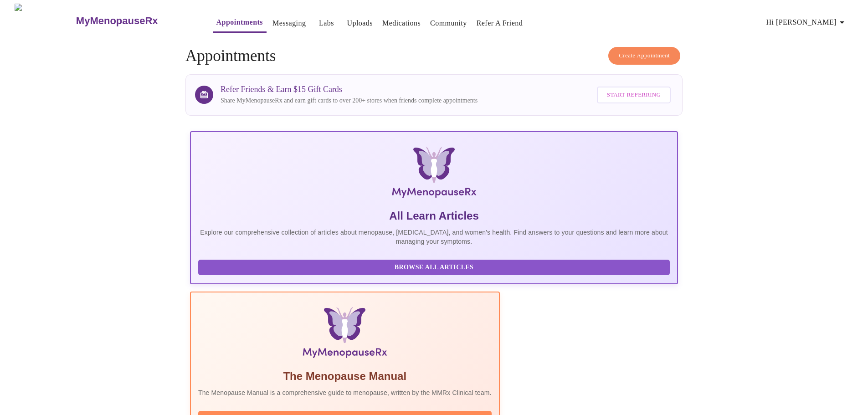  I want to click on span: Browse All Articles, so click(434, 268).